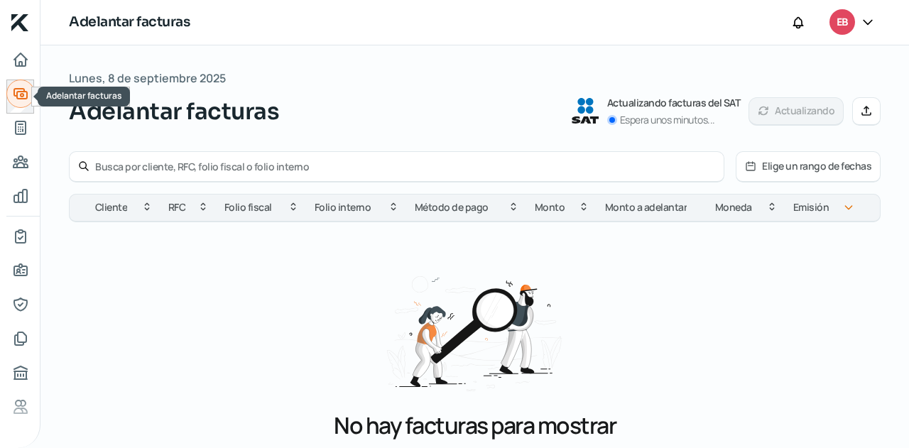  What do you see at coordinates (796, 112) in the screenshot?
I see `button: Actualizando` at bounding box center [796, 112].